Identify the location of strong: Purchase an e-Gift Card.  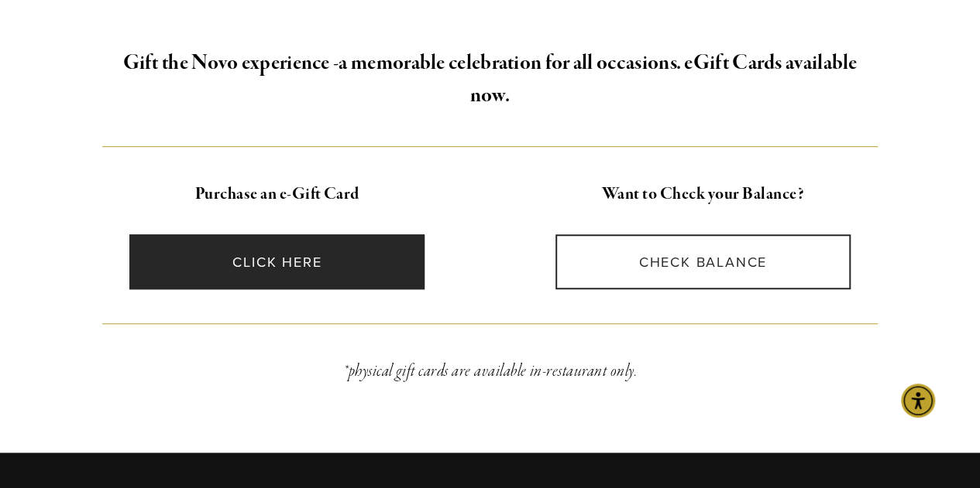
(277, 194).